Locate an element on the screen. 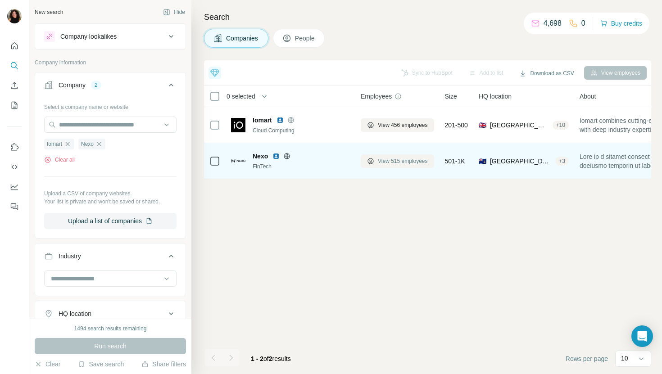 The height and width of the screenshot is (374, 662). button: View 515 employees is located at coordinates (397, 161).